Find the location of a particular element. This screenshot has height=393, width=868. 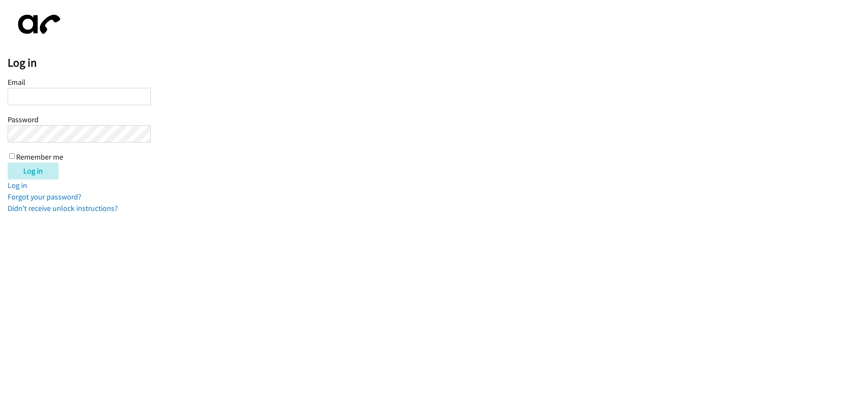

h2: Log in is located at coordinates (438, 63).